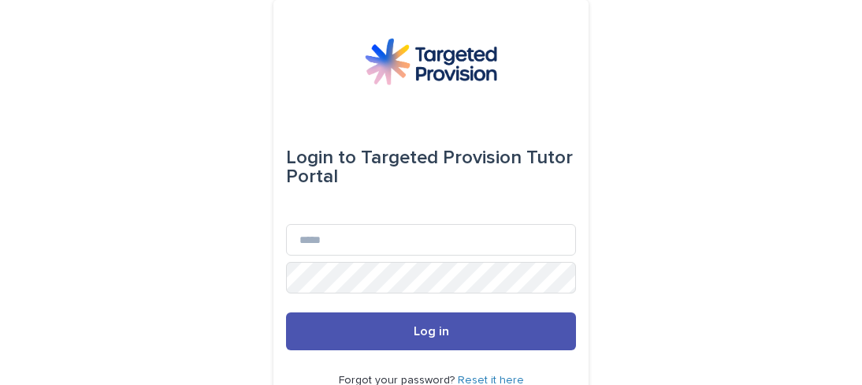  Describe the element at coordinates (431, 331) in the screenshot. I see `button: Log in` at that location.